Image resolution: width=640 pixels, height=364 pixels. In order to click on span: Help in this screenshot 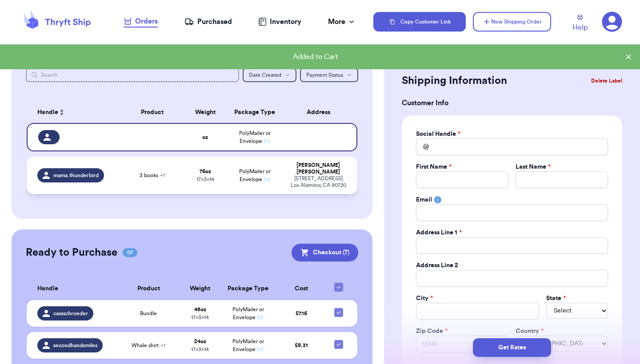, I will do `click(580, 27)`.